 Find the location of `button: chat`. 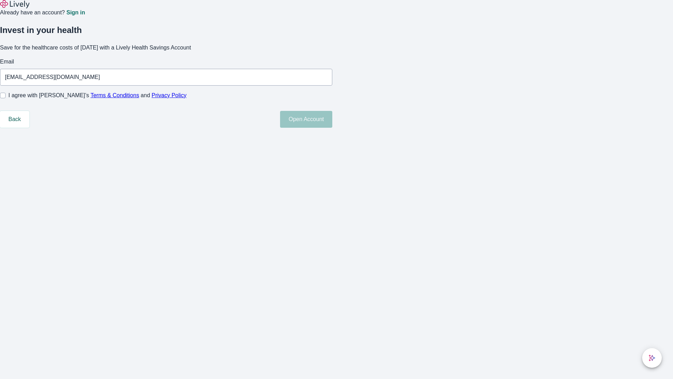

button: chat is located at coordinates (652, 358).